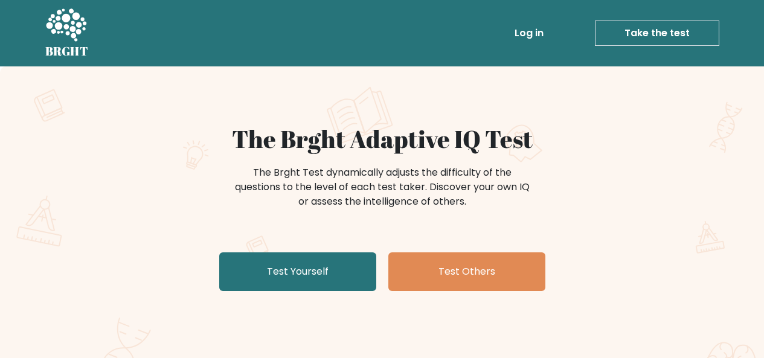 This screenshot has width=764, height=358. Describe the element at coordinates (383, 139) in the screenshot. I see `h1: The Brght Adaptive IQ Test` at that location.